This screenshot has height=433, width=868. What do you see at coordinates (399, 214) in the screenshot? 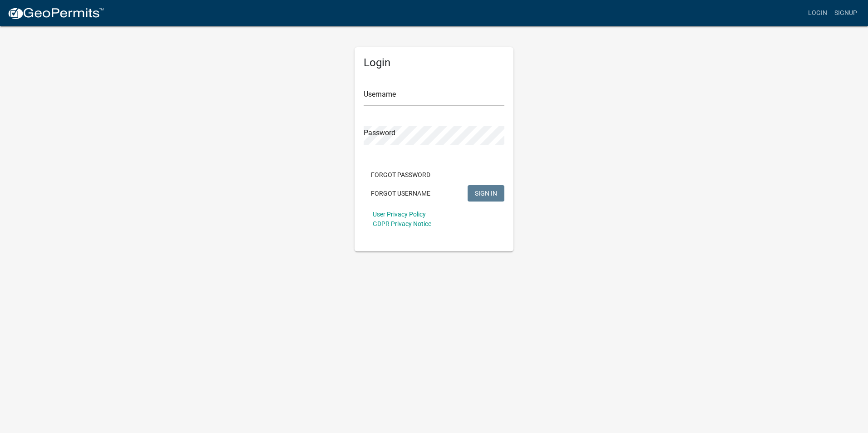
I see `a: User Privacy Policy` at bounding box center [399, 214].